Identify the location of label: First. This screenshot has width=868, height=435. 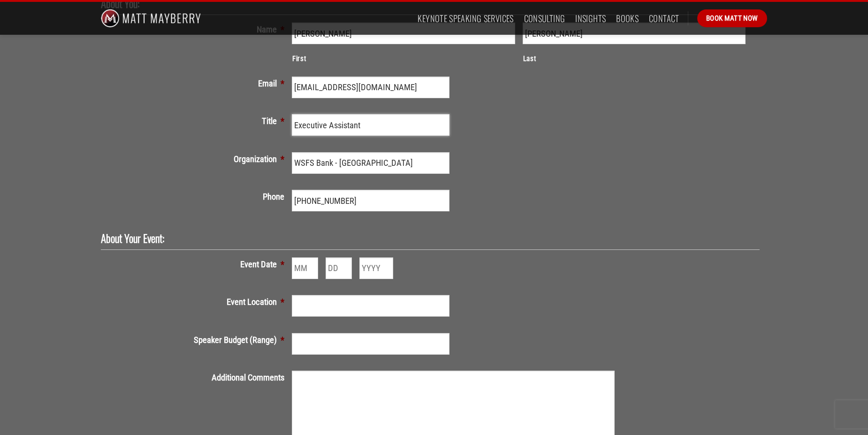
(403, 59).